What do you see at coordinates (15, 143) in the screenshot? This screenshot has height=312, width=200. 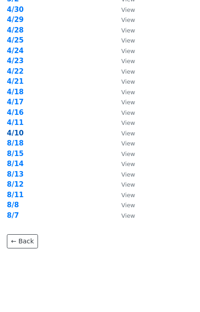 I see `a: 8/18` at bounding box center [15, 143].